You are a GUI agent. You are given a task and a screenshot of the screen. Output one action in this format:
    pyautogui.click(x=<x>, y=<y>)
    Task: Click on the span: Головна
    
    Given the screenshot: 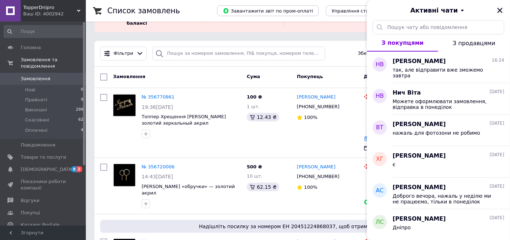 What is the action you would take?
    pyautogui.click(x=31, y=48)
    